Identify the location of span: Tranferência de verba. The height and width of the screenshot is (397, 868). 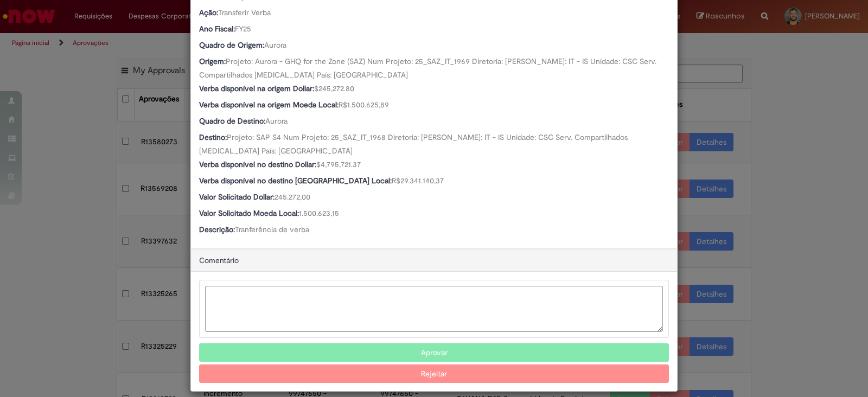
(272, 229).